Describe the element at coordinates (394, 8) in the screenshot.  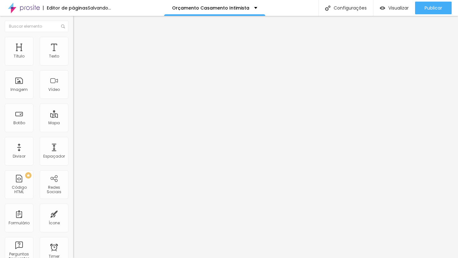
I see `button: Visualizar` at that location.